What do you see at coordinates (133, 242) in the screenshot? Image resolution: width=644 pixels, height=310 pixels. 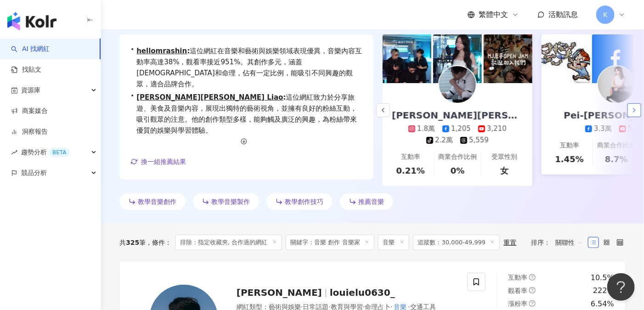 I see `span: 325` at bounding box center [133, 242].